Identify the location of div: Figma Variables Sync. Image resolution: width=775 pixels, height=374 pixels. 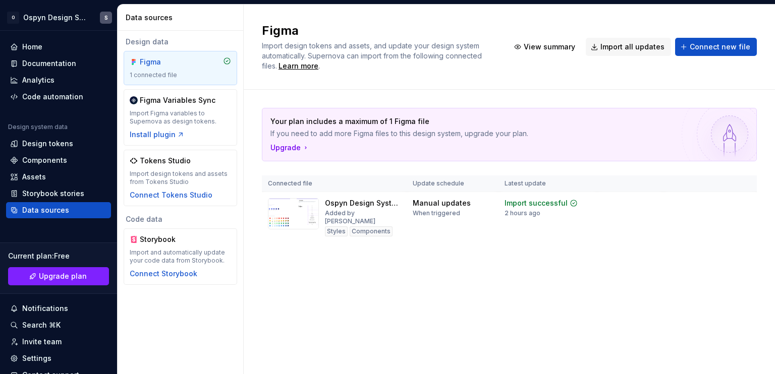
(178, 100).